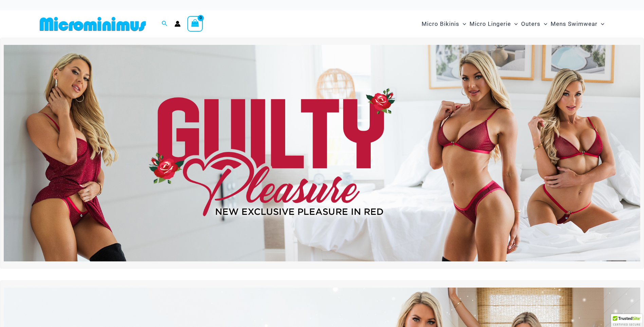 This screenshot has width=644, height=327. Describe the element at coordinates (93, 24) in the screenshot. I see `img: MM SHOP LOGO FLAT` at that location.